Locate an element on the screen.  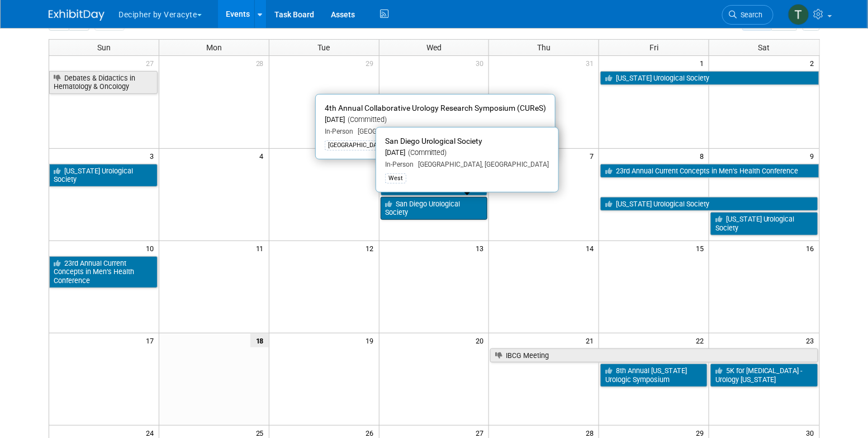
span: 11 is located at coordinates (261, 248).